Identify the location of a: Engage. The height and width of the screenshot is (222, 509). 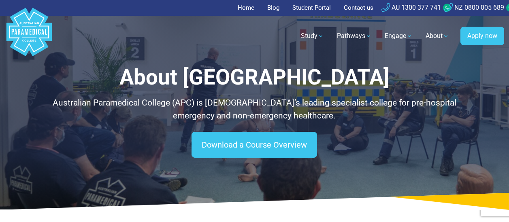
(398, 36).